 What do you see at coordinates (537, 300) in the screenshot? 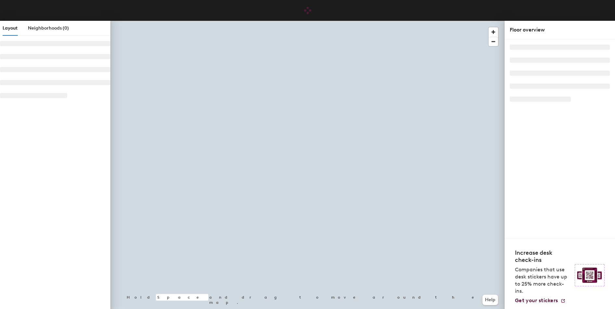
I see `span: Get your stickers` at bounding box center [537, 300].